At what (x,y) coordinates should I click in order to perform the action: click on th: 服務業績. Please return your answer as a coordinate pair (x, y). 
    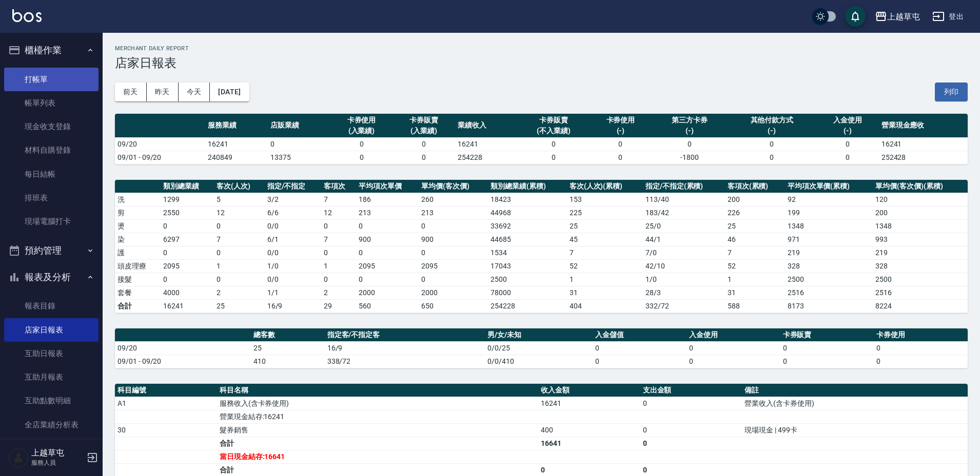
    Looking at the image, I should click on (236, 126).